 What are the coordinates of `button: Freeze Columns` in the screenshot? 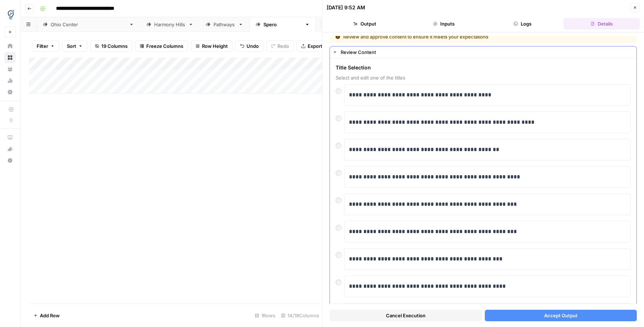 It's located at (161, 46).